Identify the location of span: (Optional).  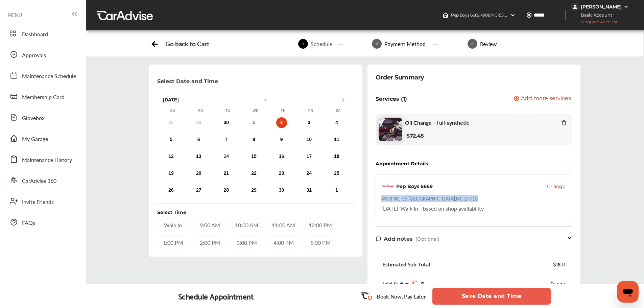
(427, 239).